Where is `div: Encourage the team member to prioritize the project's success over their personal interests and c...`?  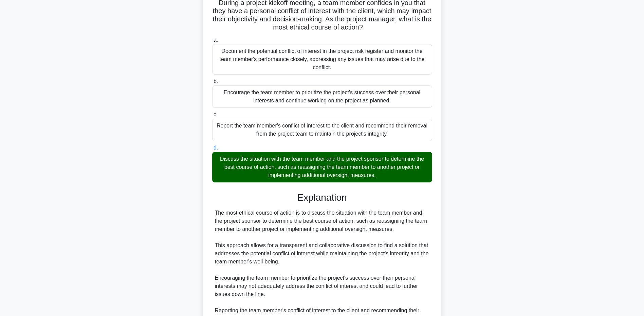
div: Encourage the team member to prioritize the project's success over their personal interests and c... is located at coordinates (322, 96).